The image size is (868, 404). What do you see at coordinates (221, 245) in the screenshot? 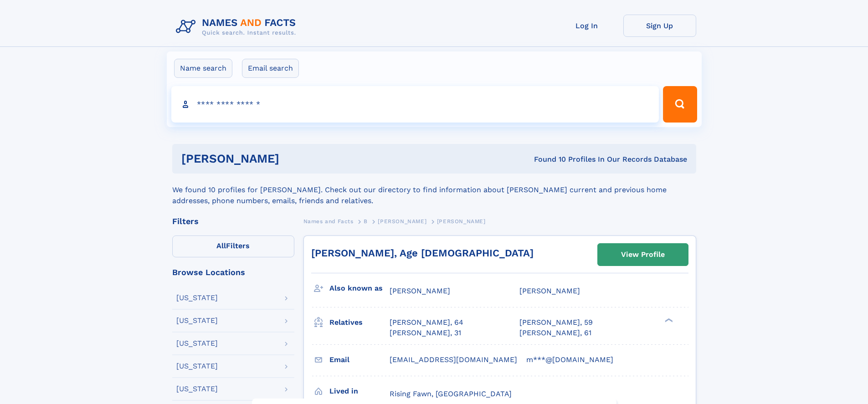
I see `span: All` at bounding box center [221, 245].